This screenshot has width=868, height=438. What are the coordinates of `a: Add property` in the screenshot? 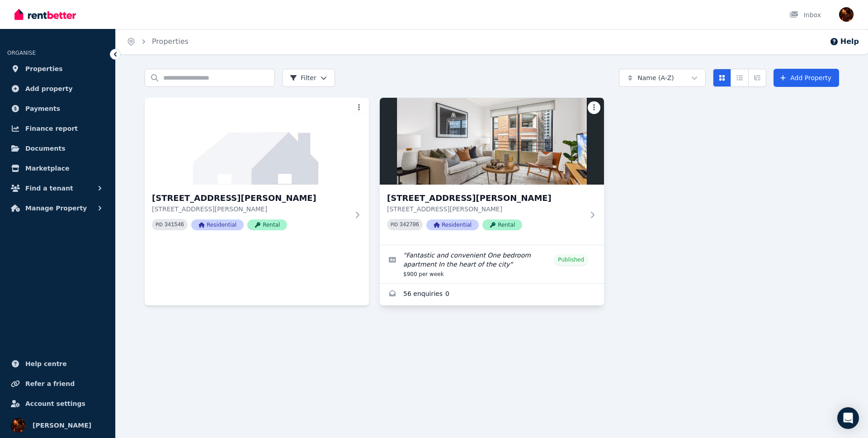 It's located at (57, 89).